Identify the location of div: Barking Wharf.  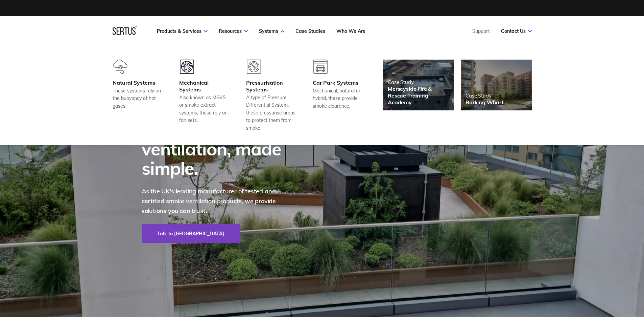
(484, 102).